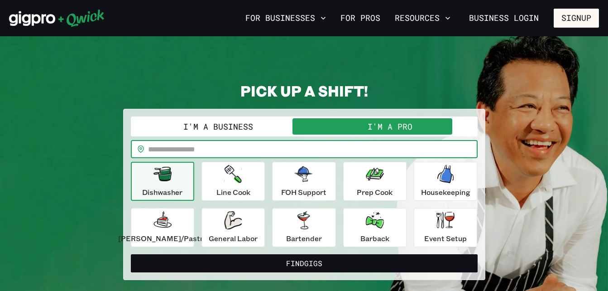  What do you see at coordinates (304, 181) in the screenshot?
I see `button: FOH Support` at bounding box center [304, 181].